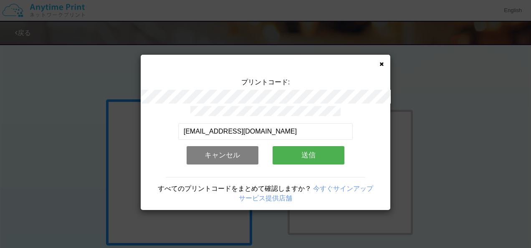  Describe the element at coordinates (235, 188) in the screenshot. I see `span: すべてのプリントコードをまとめて確認しますか？` at that location.